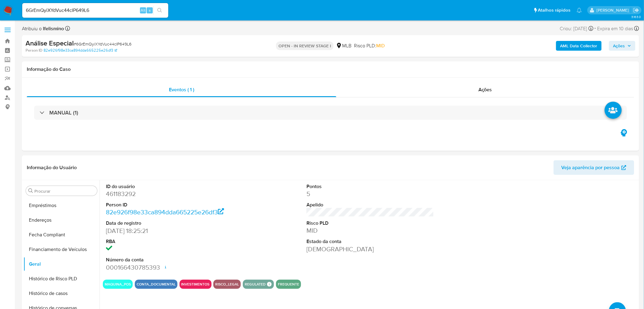  I want to click on button: Empréstimos, so click(62, 205).